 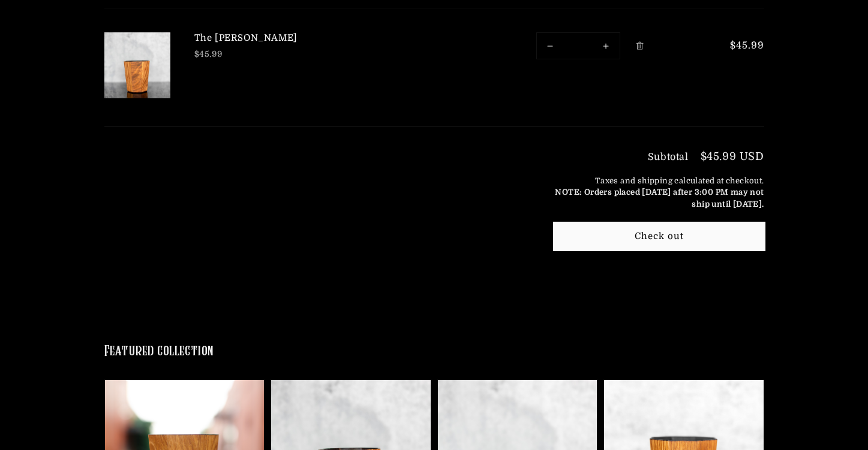 What do you see at coordinates (668, 157) in the screenshot?
I see `h3: Subtotal` at bounding box center [668, 157].